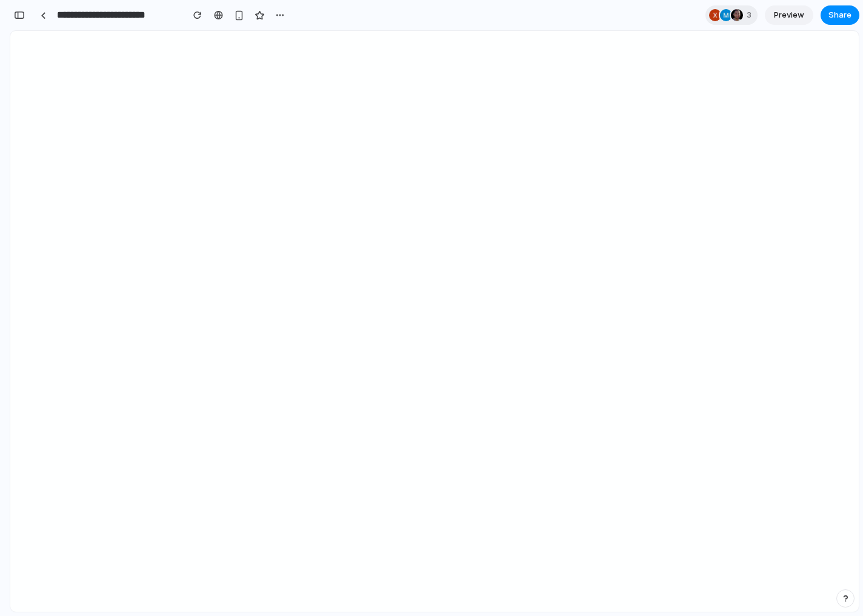  I want to click on span: Preview, so click(789, 15).